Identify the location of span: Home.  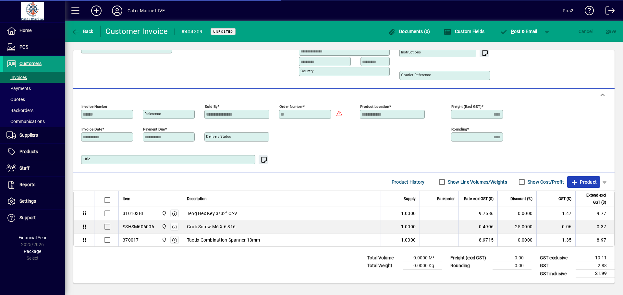
(25, 30).